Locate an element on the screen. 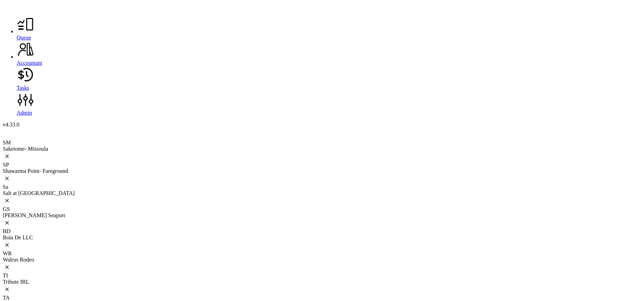 This screenshot has width=644, height=301. div: WR is located at coordinates (322, 253).